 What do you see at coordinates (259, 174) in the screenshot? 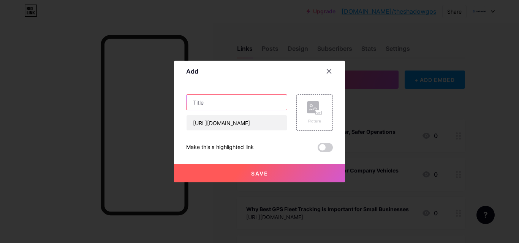
I see `span: Save` at bounding box center [259, 174].